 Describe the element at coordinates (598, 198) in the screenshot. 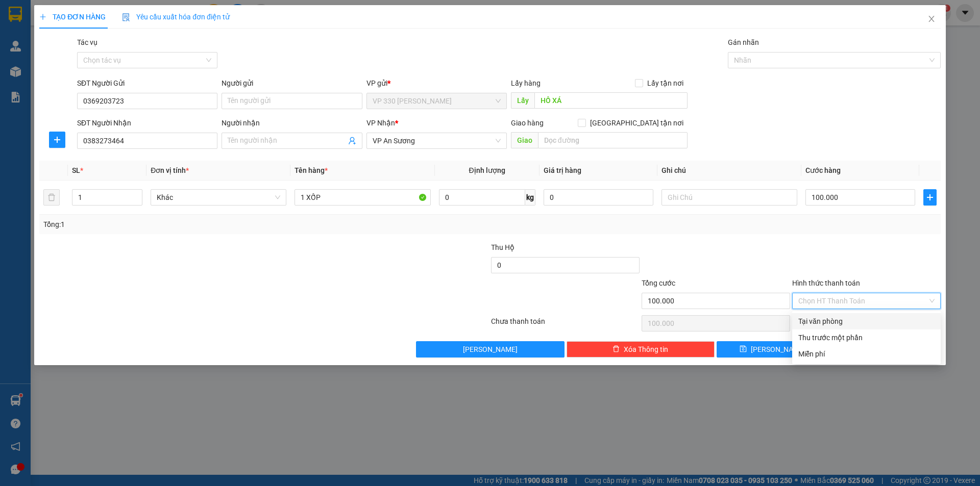

I see `input: 0` at that location.